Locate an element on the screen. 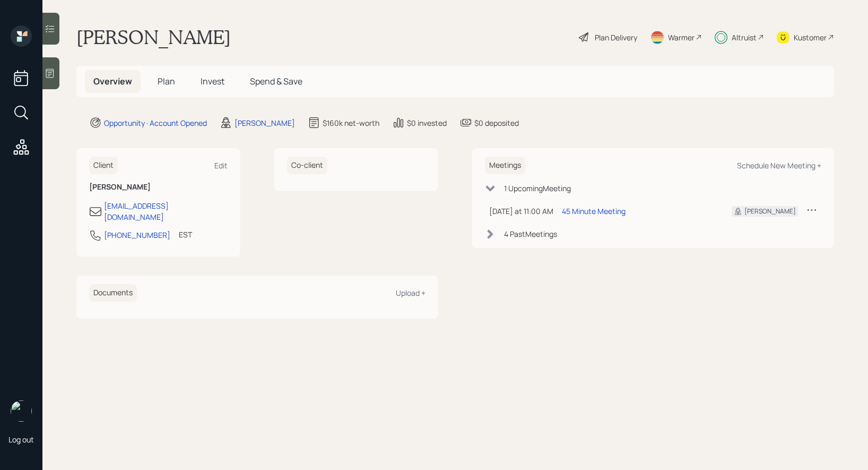  div: 45 Minute Meeting is located at coordinates (594, 211).